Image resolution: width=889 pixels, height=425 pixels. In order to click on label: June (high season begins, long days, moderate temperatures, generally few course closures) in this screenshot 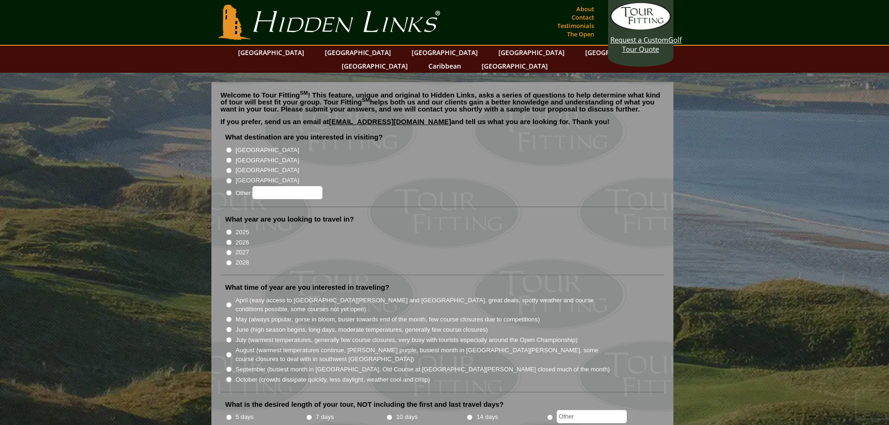, I will do `click(362, 330)`.